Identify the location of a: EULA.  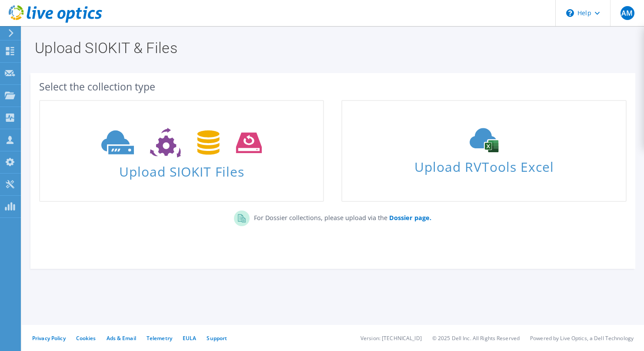
(189, 338).